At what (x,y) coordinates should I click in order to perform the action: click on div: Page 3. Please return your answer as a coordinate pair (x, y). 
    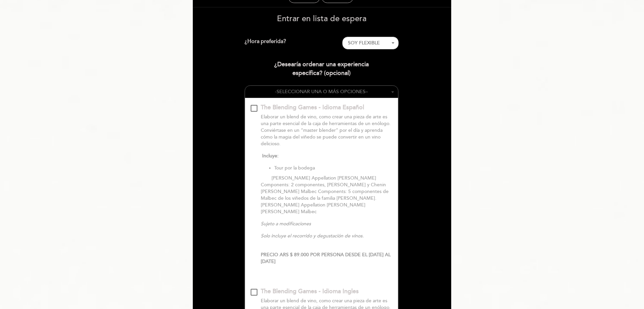
    Looking at the image, I should click on (326, 258).